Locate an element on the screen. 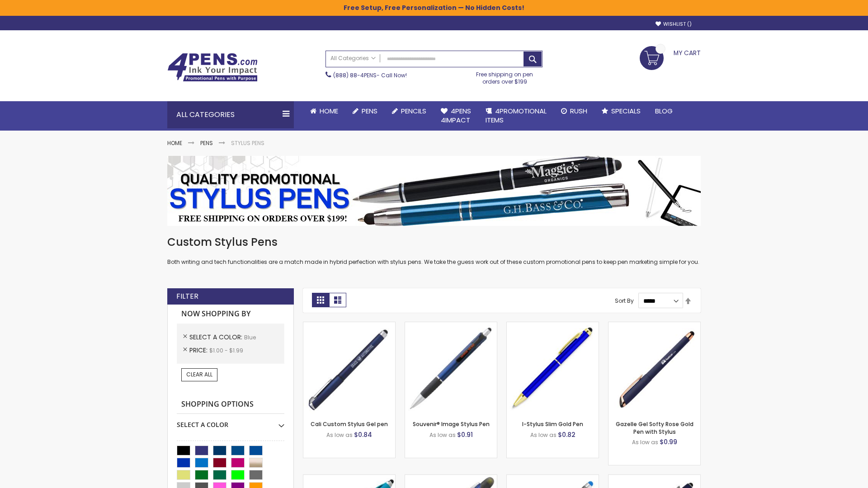  span: Rush is located at coordinates (579, 111).